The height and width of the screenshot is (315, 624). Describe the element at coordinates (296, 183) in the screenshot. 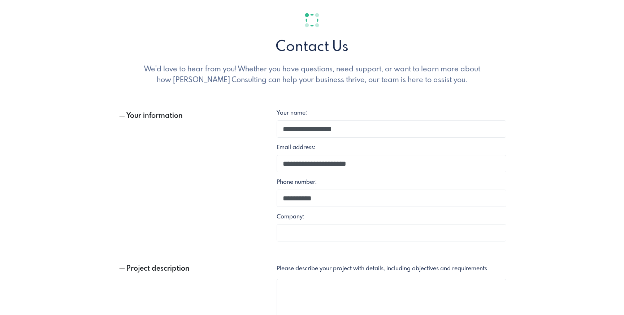

I see `label: Phone number:` at that location.